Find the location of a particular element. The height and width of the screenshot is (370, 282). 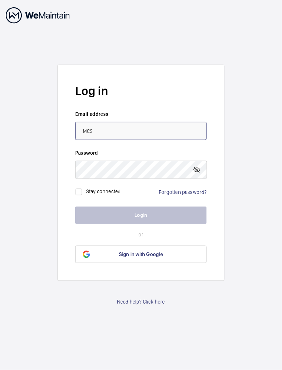

p: or is located at coordinates (141, 235).